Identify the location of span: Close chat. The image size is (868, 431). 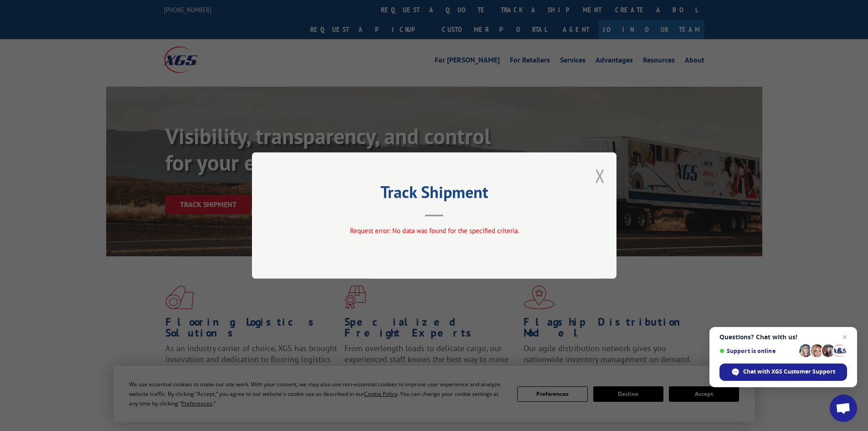
(845, 337).